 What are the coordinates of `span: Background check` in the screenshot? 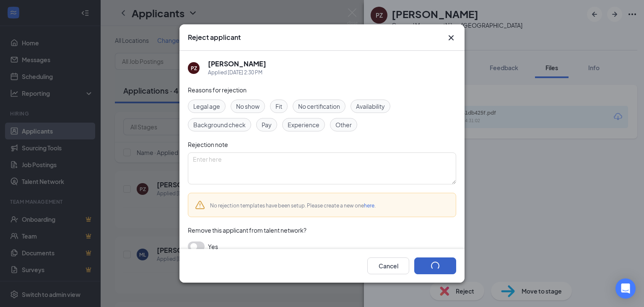 It's located at (219, 124).